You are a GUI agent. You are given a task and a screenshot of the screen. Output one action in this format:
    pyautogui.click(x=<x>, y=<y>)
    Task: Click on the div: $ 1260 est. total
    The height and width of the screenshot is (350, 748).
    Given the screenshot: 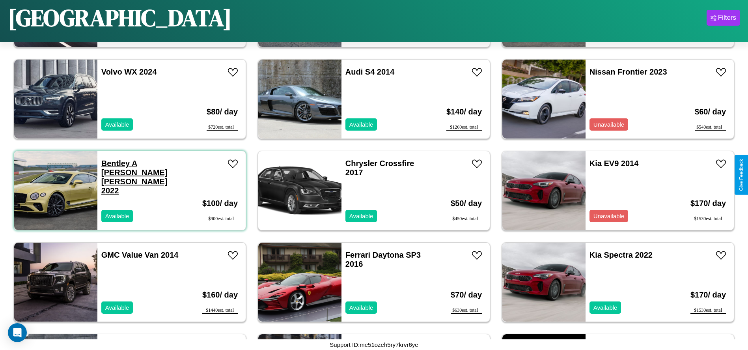 What is the action you would take?
    pyautogui.click(x=464, y=127)
    